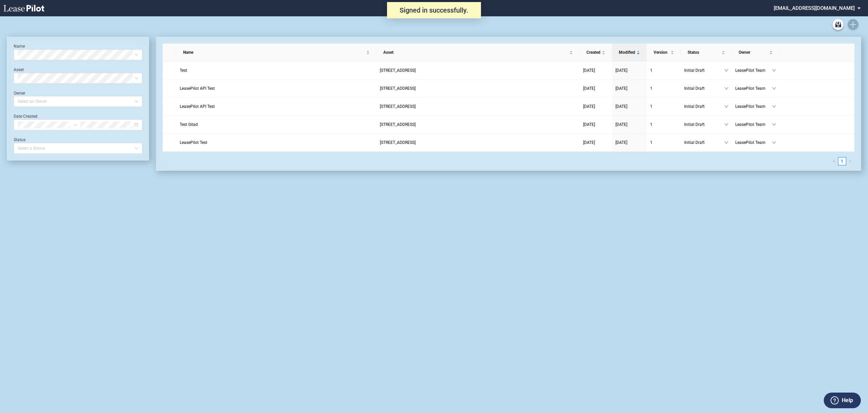 Image resolution: width=868 pixels, height=413 pixels. Describe the element at coordinates (706, 52) in the screenshot. I see `th: Status` at that location.